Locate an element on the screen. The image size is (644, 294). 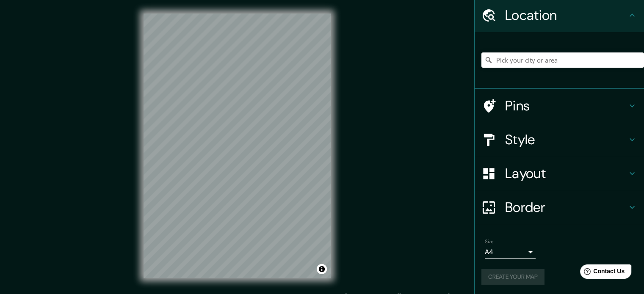
canvas: Map is located at coordinates (237, 146).